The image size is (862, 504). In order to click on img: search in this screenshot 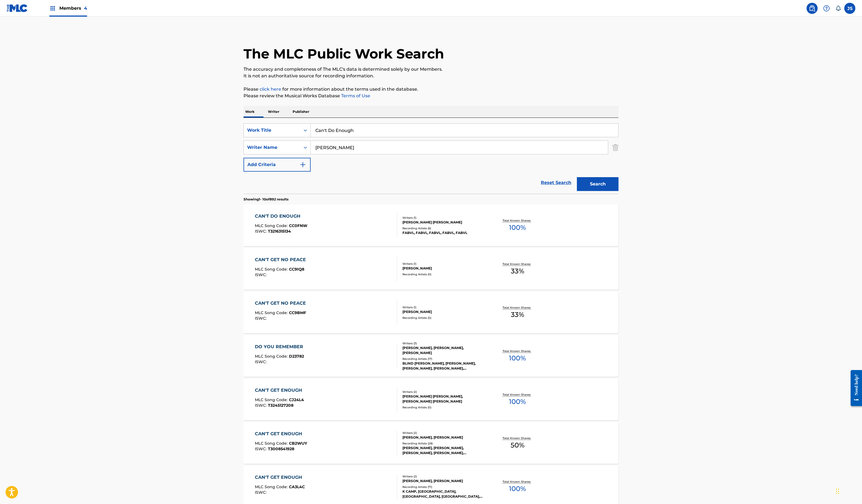, I will do `click(812, 8)`.